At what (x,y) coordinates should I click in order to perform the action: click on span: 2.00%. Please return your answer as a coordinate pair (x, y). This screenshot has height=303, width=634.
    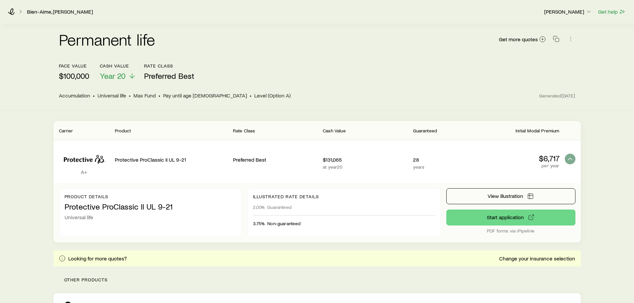
    Looking at the image, I should click on (259, 207).